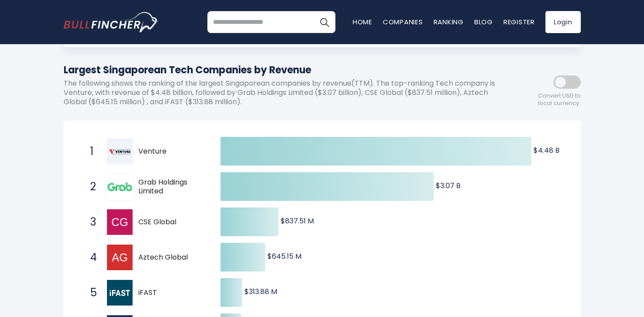  What do you see at coordinates (120, 222) in the screenshot?
I see `img: CSE Global` at bounding box center [120, 222].